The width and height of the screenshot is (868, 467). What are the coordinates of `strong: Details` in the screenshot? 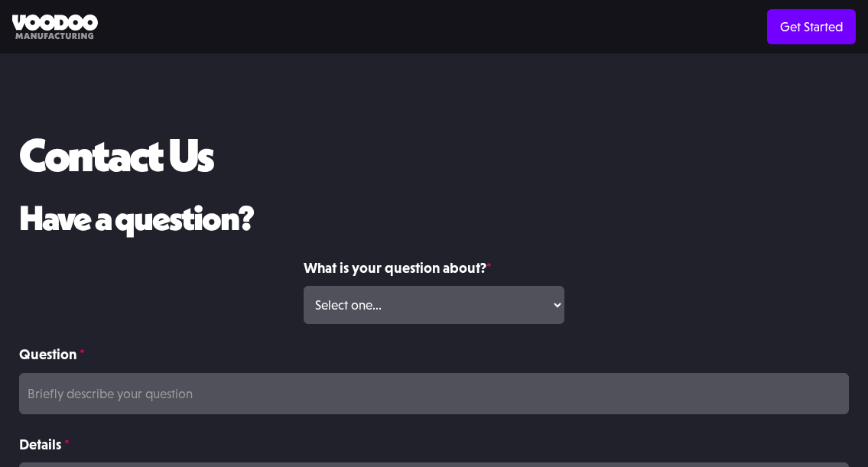 It's located at (40, 444).